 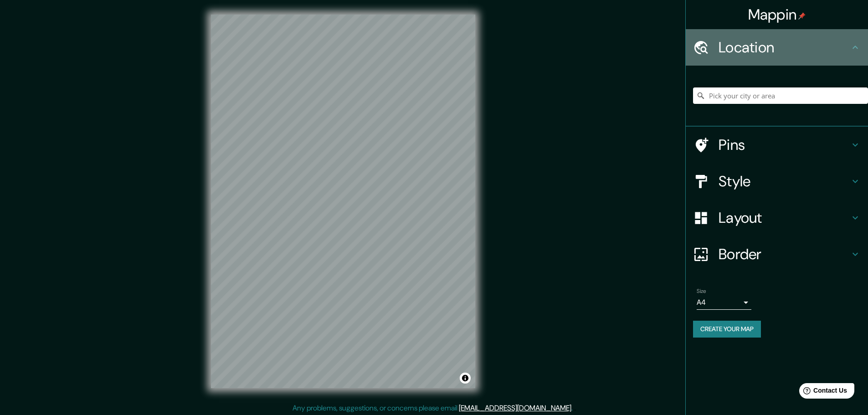 I want to click on img: pin-icon.png, so click(x=801, y=16).